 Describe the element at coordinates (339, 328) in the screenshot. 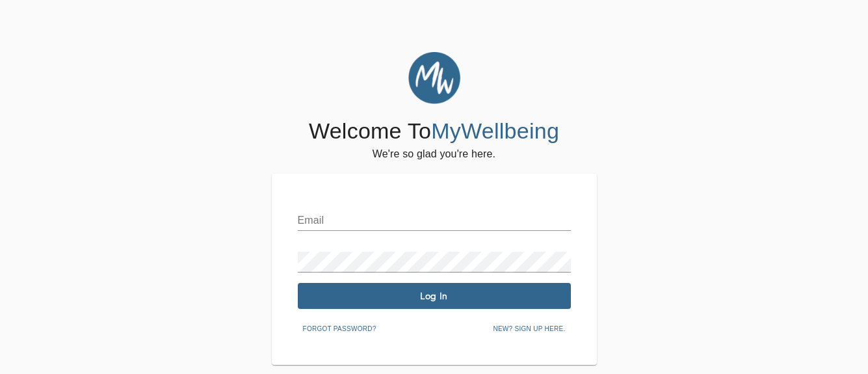

I see `a: Forgot password?` at that location.